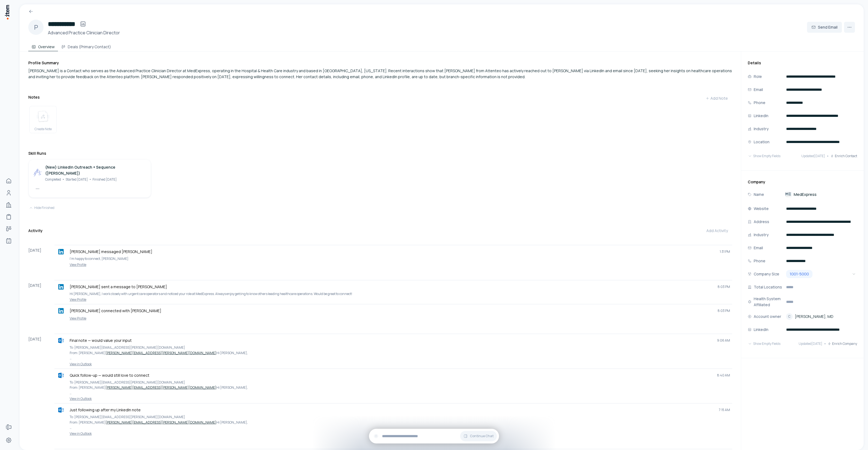  I want to click on a: Forms, so click(8, 427).